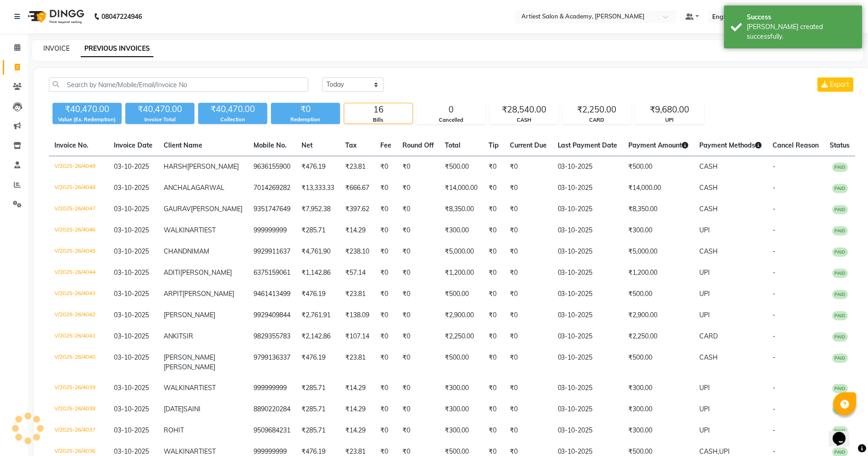 Image resolution: width=868 pixels, height=456 pixels. What do you see at coordinates (588, 145) in the screenshot?
I see `span: Last Payment Date` at bounding box center [588, 145].